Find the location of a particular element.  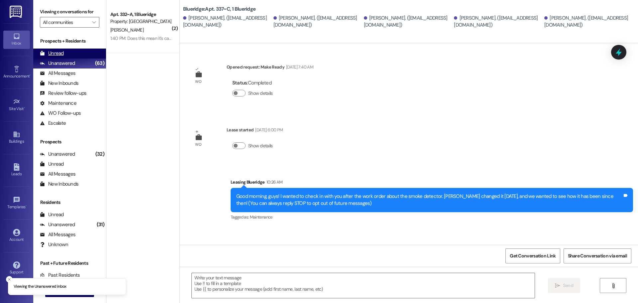

div: Leasing Blueridge is located at coordinates (432, 183).